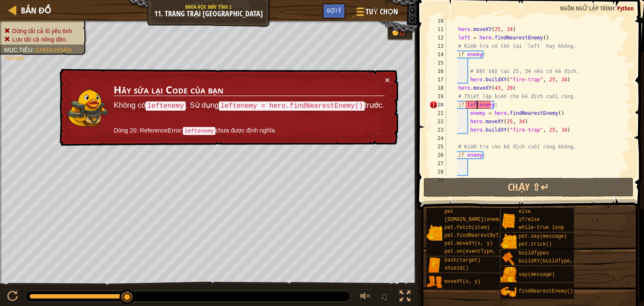 The height and width of the screenshot is (306, 644). What do you see at coordinates (438, 46) in the screenshot?
I see `div: 13` at bounding box center [438, 46].